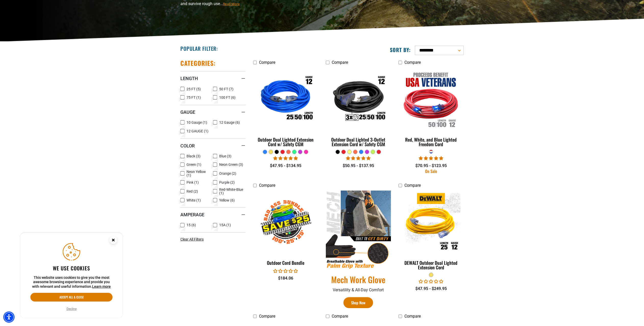 The height and width of the screenshot is (326, 644). Describe the element at coordinates (189, 78) in the screenshot. I see `span: Length` at that location.